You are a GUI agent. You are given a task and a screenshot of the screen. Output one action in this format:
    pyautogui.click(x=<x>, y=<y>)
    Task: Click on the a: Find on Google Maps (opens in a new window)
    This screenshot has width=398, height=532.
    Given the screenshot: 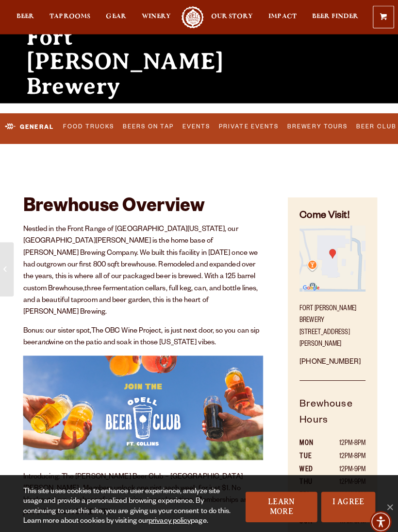 What is the action you would take?
    pyautogui.click(x=330, y=287)
    